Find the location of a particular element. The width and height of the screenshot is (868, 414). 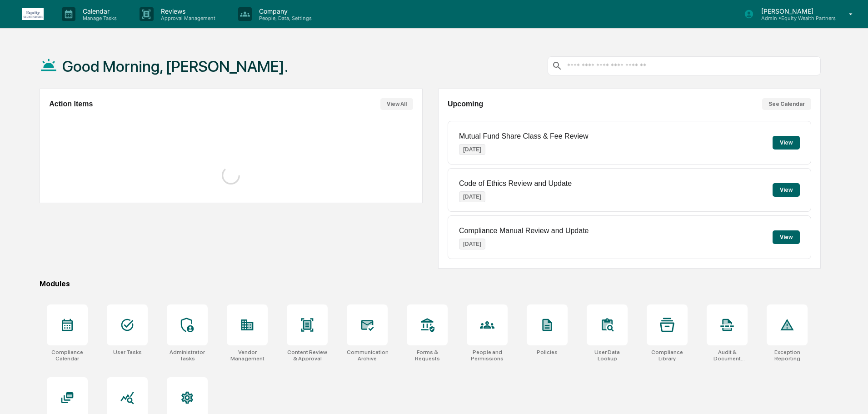

button: See Calendar is located at coordinates (786, 104).